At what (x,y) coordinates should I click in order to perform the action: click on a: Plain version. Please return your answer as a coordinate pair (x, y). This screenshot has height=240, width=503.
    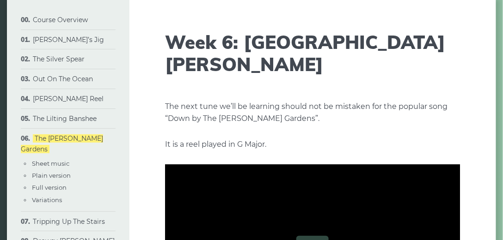
    Looking at the image, I should click on (51, 176).